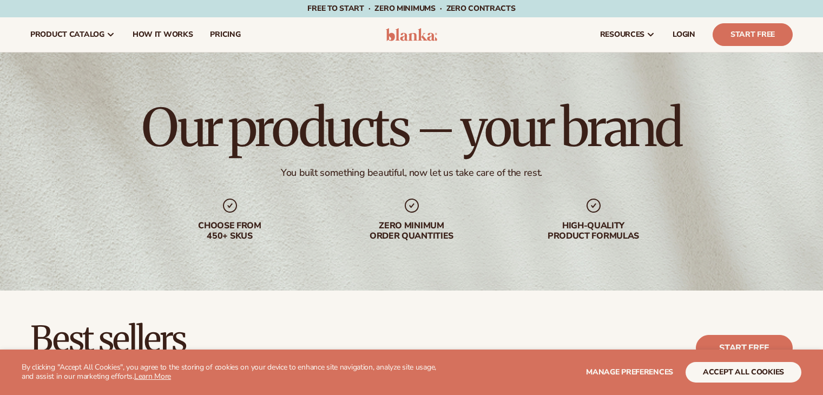 The height and width of the screenshot is (395, 823). Describe the element at coordinates (622, 35) in the screenshot. I see `span: resources` at that location.